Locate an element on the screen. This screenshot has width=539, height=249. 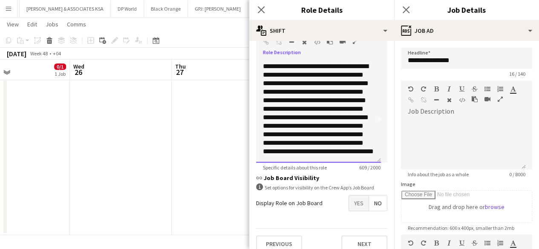
button: Black Orange is located at coordinates (166, 9).